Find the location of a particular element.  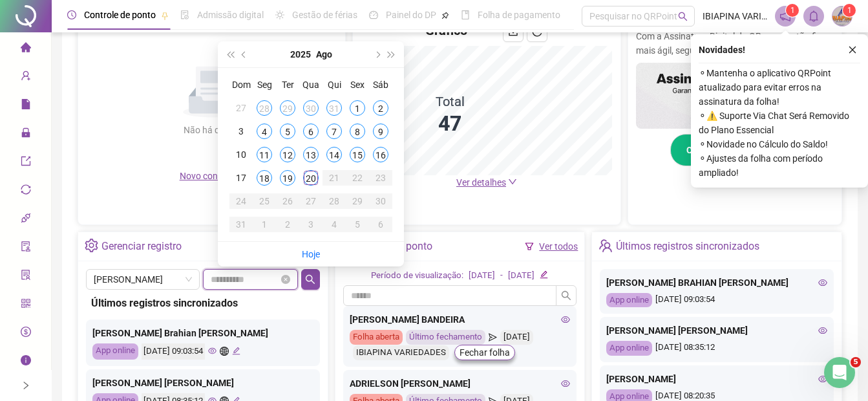

td: 2025-08-24 is located at coordinates (241, 201).